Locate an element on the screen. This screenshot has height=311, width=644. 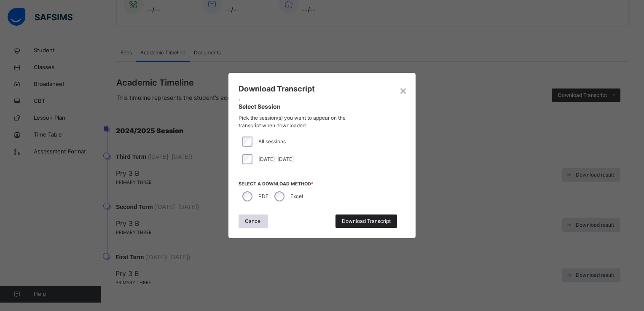
span: Pick the session(s) you want to appear on the transcript when downloaded is located at coordinates (295, 122).